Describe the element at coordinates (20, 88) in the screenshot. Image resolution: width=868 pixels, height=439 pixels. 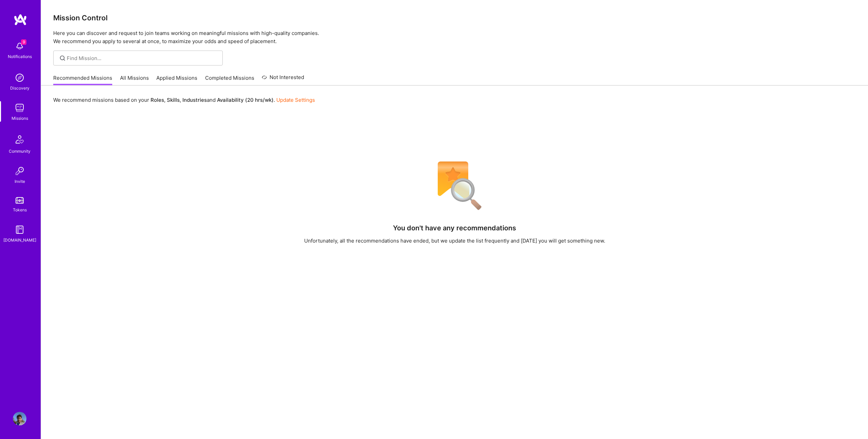
I see `div: Discovery` at that location.